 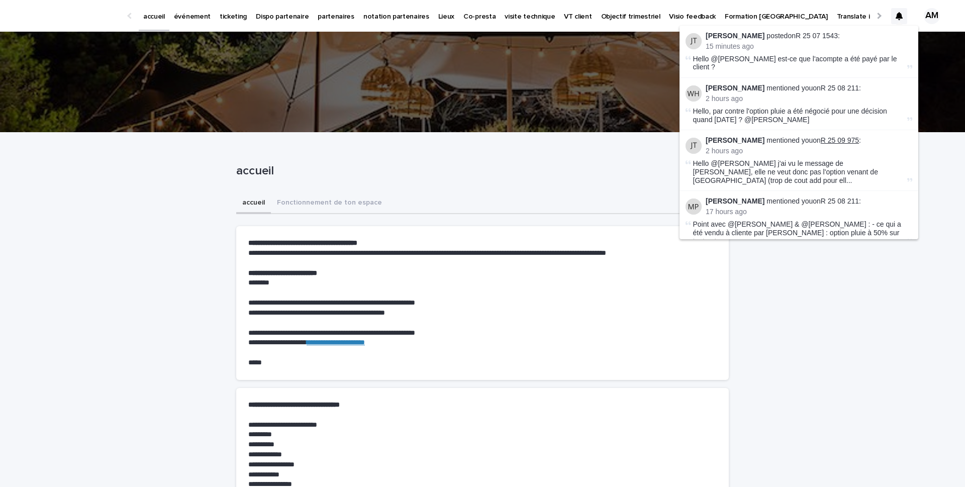 What do you see at coordinates (809, 212) in the screenshot?
I see `p: 17 hours ago` at bounding box center [809, 212].